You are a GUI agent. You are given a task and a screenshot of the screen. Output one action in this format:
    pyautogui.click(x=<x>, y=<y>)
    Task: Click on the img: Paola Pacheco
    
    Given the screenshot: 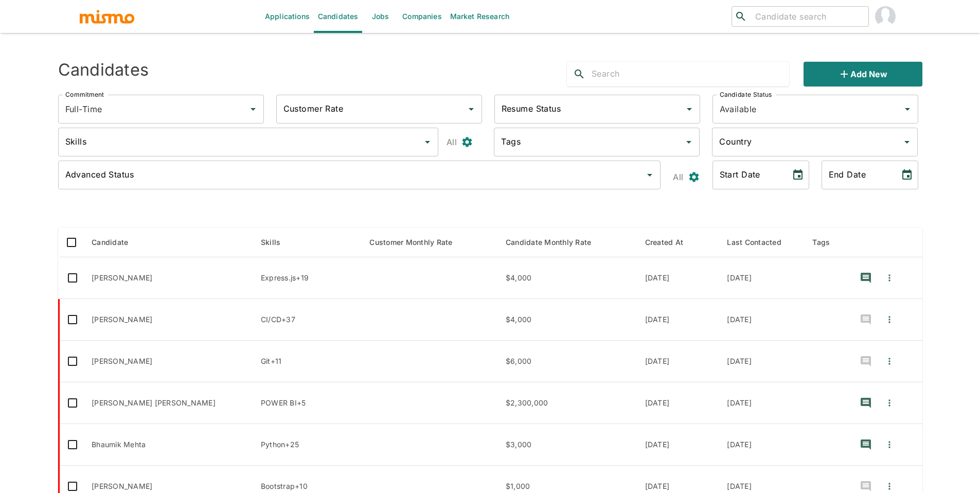 What is the action you would take?
    pyautogui.click(x=885, y=17)
    